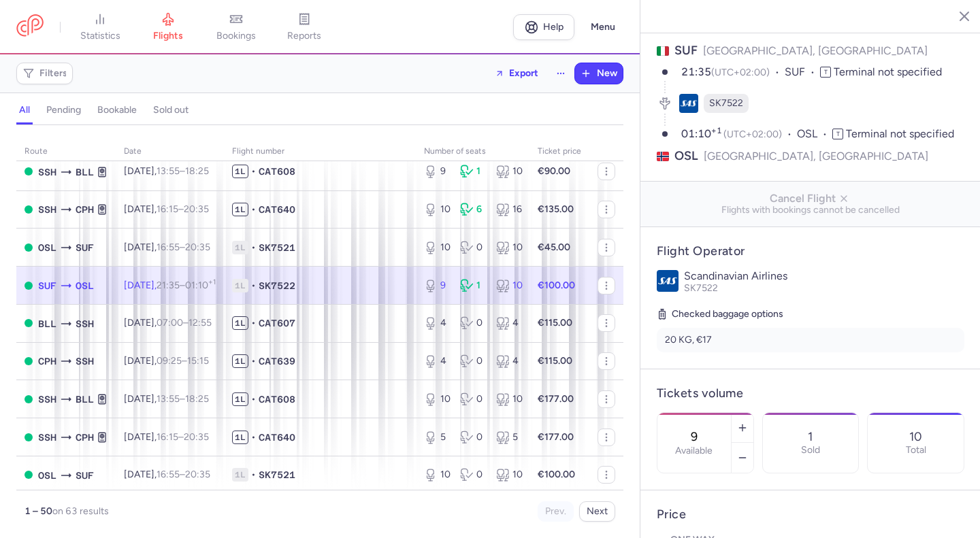  I want to click on h4: bookable, so click(117, 111).